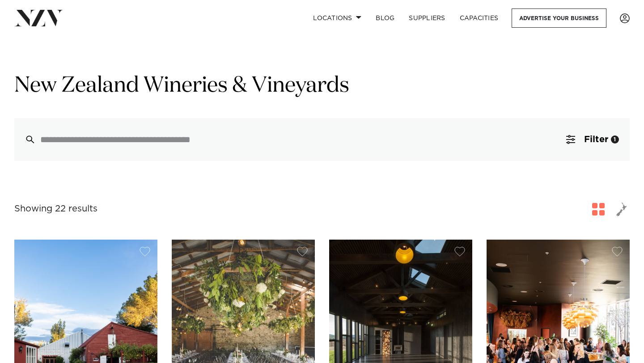 Image resolution: width=644 pixels, height=363 pixels. Describe the element at coordinates (479, 18) in the screenshot. I see `a: Capacities` at that location.